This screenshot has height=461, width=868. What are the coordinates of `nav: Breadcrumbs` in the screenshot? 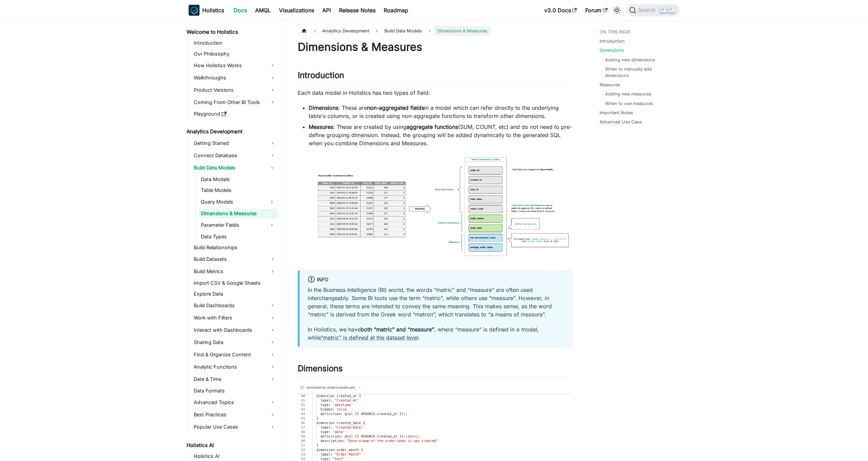 It's located at (435, 30).